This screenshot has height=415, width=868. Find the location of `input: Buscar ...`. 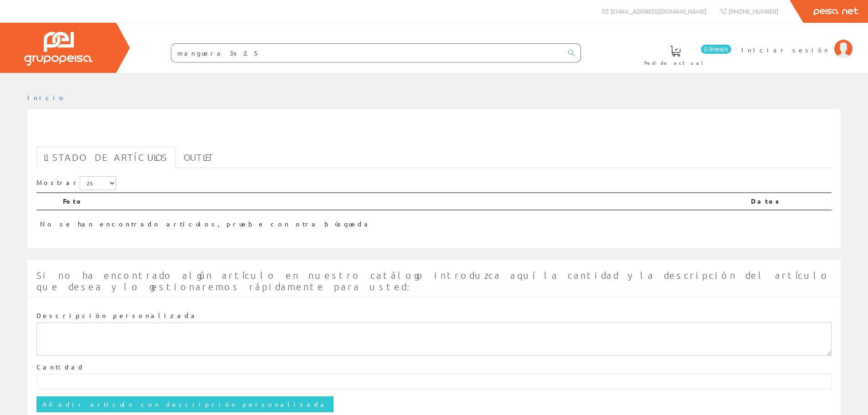

input: Buscar ... is located at coordinates (367, 53).